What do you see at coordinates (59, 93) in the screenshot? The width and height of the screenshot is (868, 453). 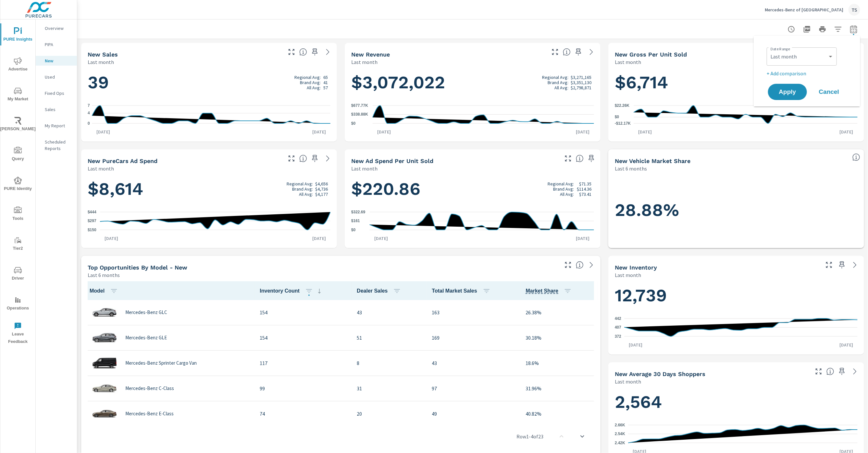 I see `p: Fixed Ops` at bounding box center [59, 93].